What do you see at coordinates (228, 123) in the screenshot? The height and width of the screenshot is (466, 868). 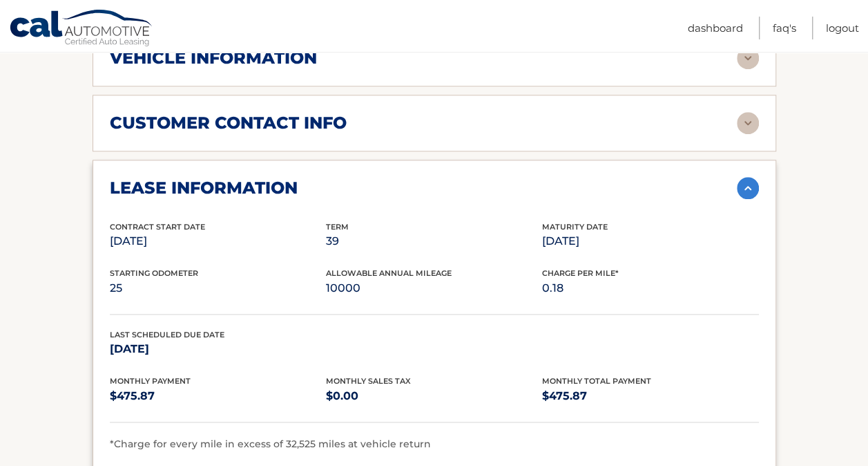 I see `h2: customer contact info` at bounding box center [228, 123].